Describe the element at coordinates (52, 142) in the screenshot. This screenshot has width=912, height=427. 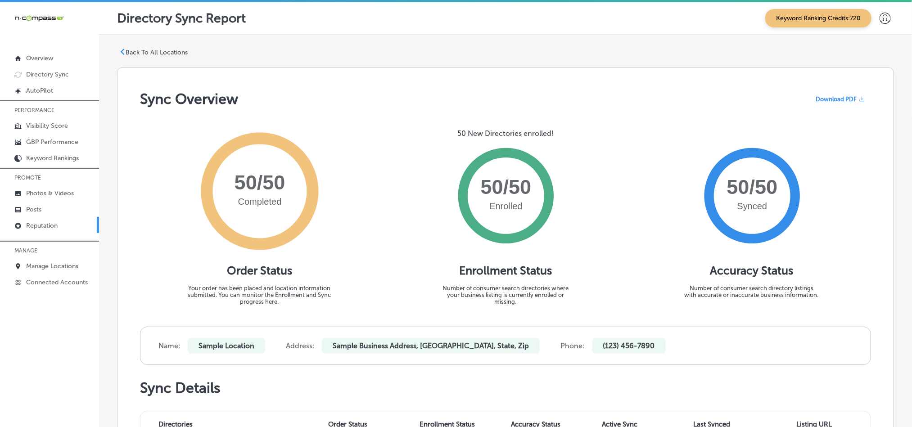
I see `p: GBP Performance` at that location.